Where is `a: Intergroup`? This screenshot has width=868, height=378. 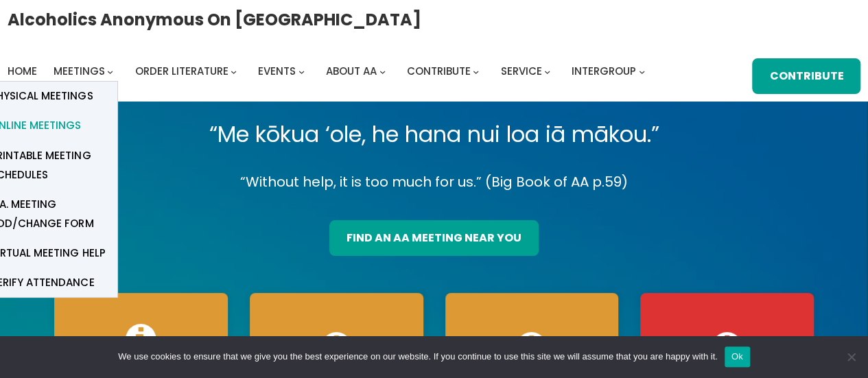
a: Intergroup is located at coordinates (604, 72).